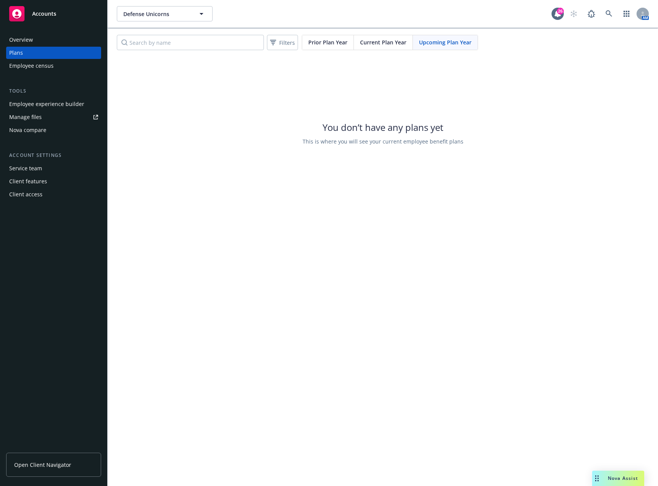 The image size is (658, 486). What do you see at coordinates (54, 130) in the screenshot?
I see `a: Nova compare` at bounding box center [54, 130].